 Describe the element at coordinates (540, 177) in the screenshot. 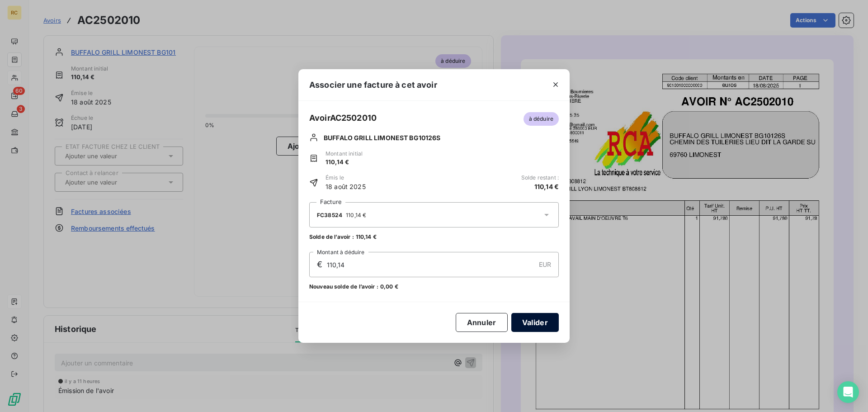

I see `span: Solde restant :` at that location.